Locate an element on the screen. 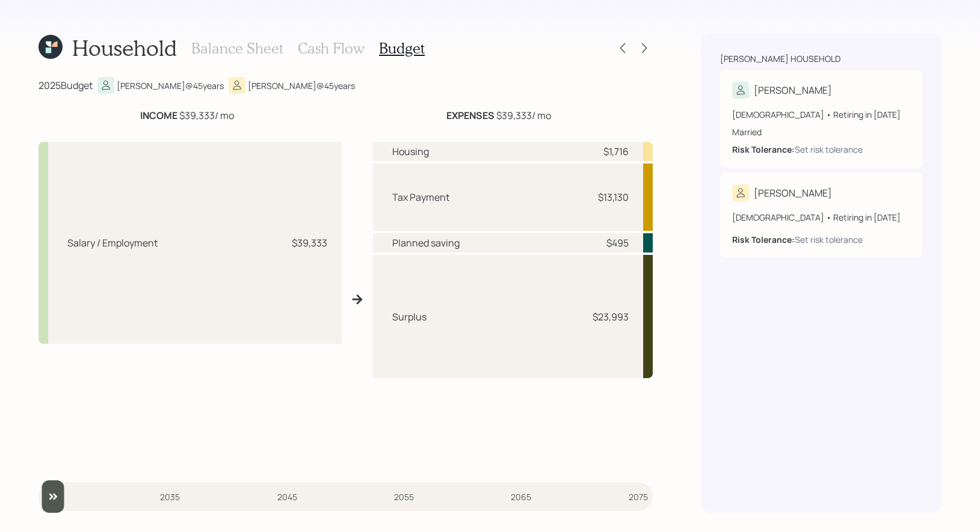 This screenshot has width=980, height=532. b: EXPENSES is located at coordinates (471, 116).